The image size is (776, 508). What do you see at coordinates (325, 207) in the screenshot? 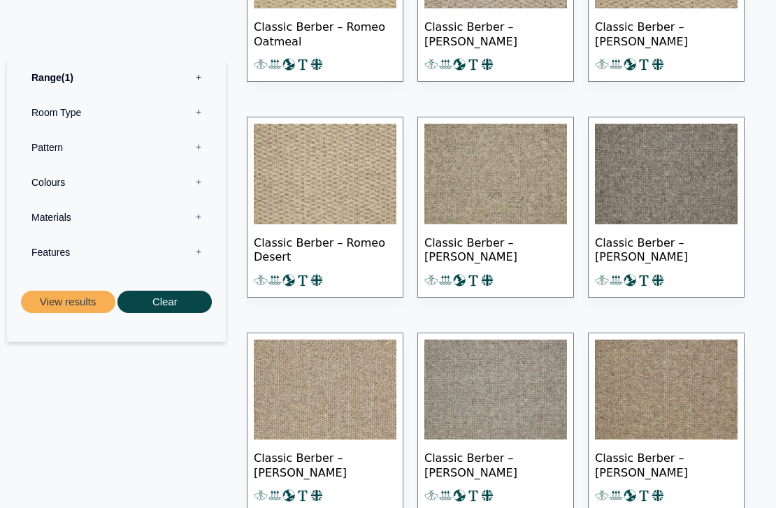
I see `a: Classic Berber – Romeo Desert` at bounding box center [325, 207].